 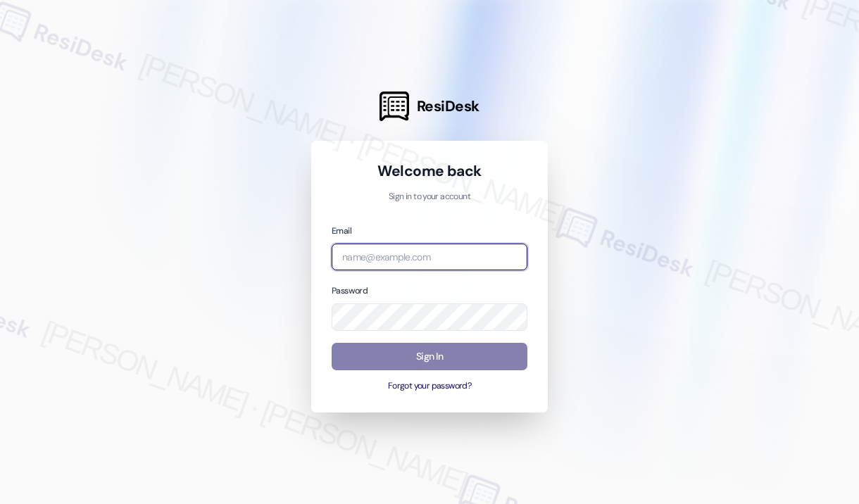 I want to click on button: Forgot your password?, so click(x=429, y=386).